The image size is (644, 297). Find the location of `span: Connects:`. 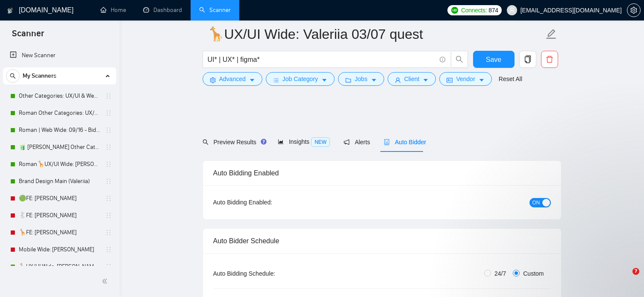

span: Connects: is located at coordinates (474, 11).